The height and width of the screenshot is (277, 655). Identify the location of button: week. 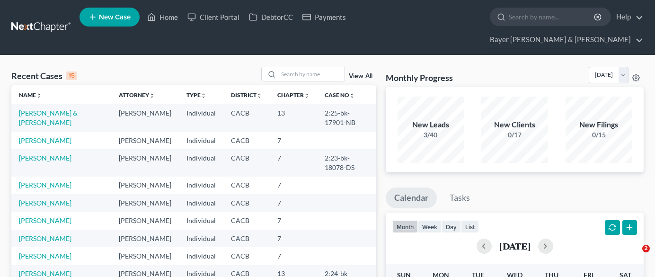
(430, 226).